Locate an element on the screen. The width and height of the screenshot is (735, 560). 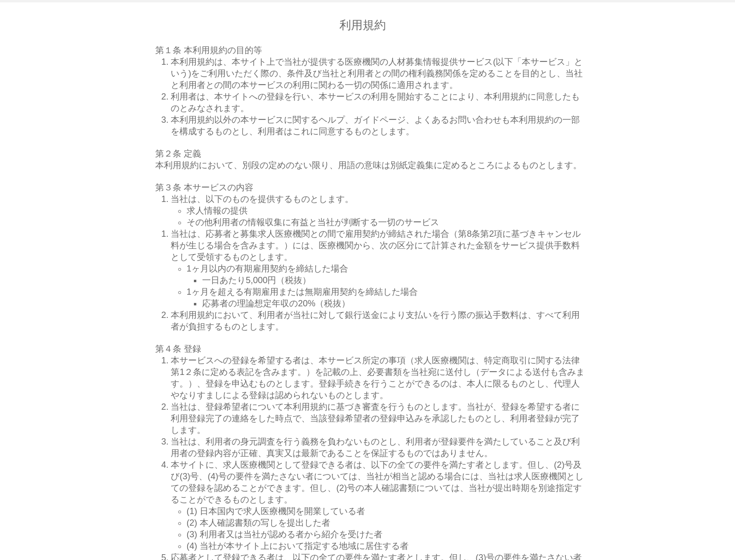
span: 第２条 定義 is located at coordinates (178, 154).